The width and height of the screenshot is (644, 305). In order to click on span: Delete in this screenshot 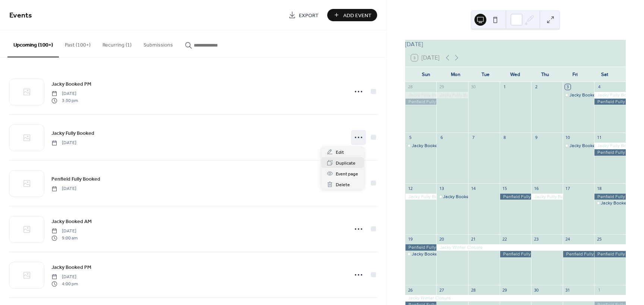, I will do `click(343, 185)`.